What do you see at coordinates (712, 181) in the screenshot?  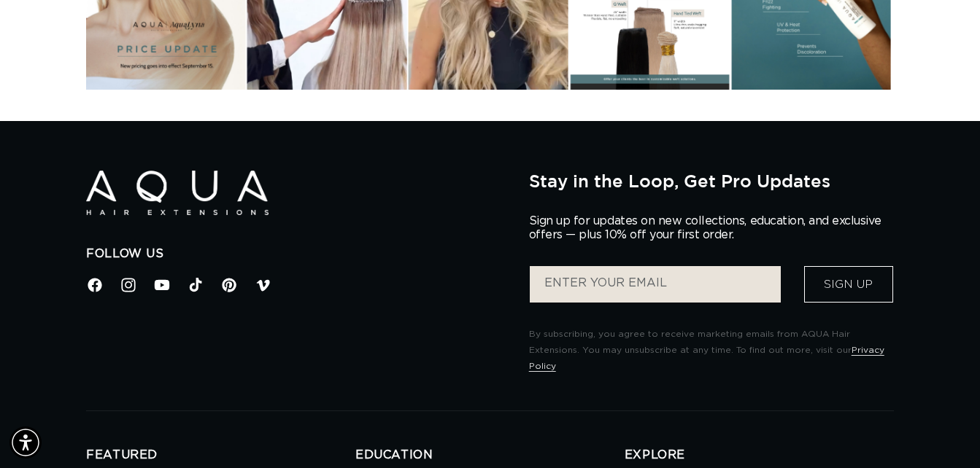 I see `h2: Stay in the Loop, Get Pro Updates` at bounding box center [712, 181].